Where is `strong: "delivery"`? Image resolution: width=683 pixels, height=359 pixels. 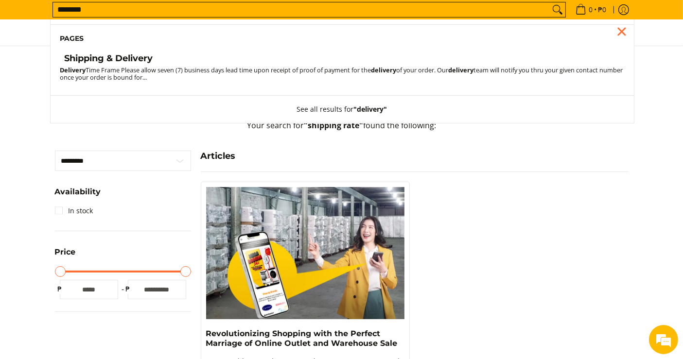 strong: "delivery" is located at coordinates (371, 109).